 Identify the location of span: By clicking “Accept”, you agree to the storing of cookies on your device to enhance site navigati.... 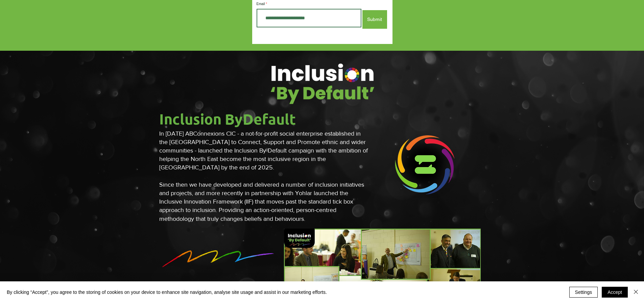
(167, 292).